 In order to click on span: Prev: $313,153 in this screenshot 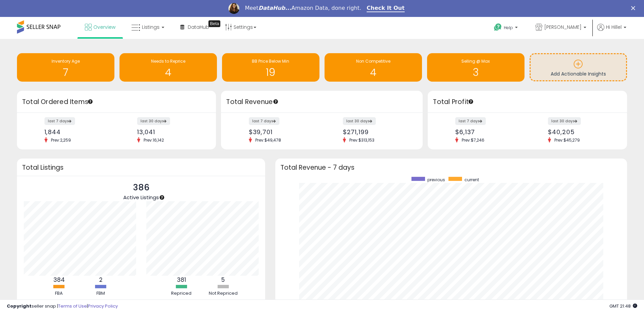, I will do `click(361, 140)`.